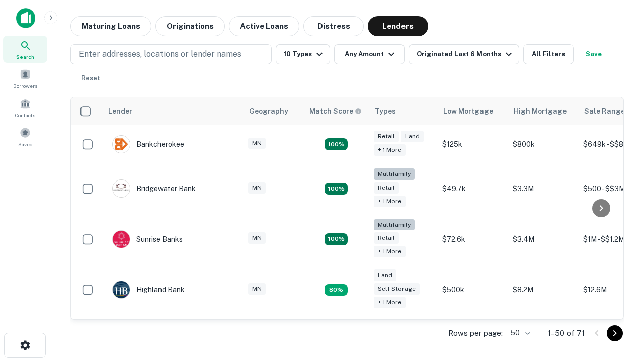  I want to click on div: Bridgewater Bank, so click(154, 188).